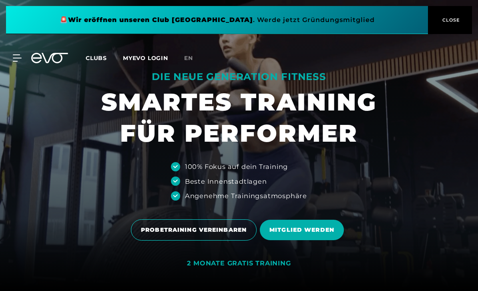  Describe the element at coordinates (226, 181) in the screenshot. I see `div: Beste Innenstadtlagen` at that location.